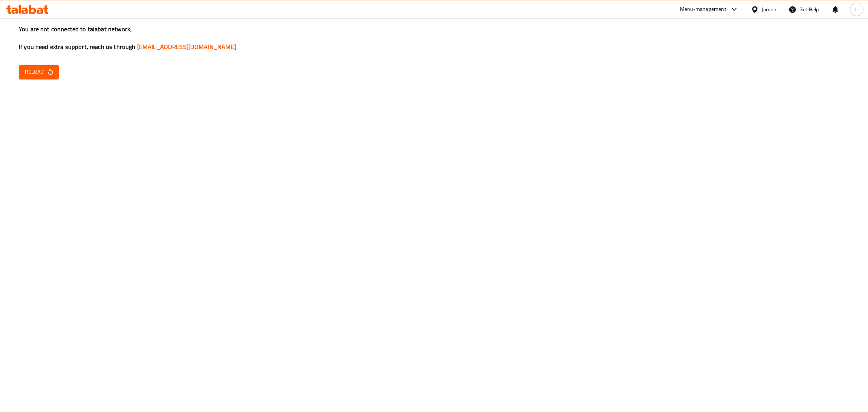 The height and width of the screenshot is (412, 868). Describe the element at coordinates (39, 72) in the screenshot. I see `span: Reload` at that location.